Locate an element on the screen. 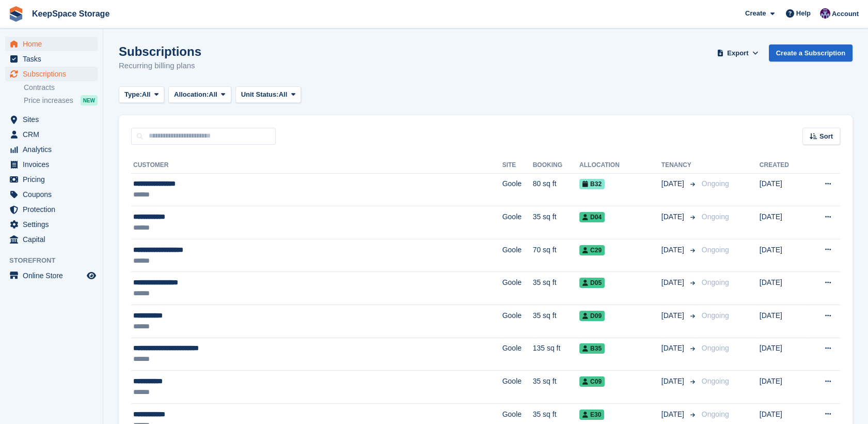 Image resolution: width=868 pixels, height=424 pixels. img: Charlotte Jobling is located at coordinates (825, 14).